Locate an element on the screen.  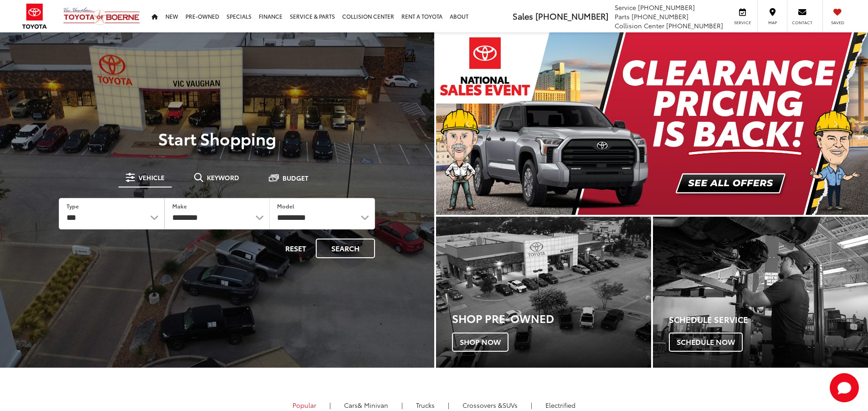
svg: Start Chat is located at coordinates (844, 387).